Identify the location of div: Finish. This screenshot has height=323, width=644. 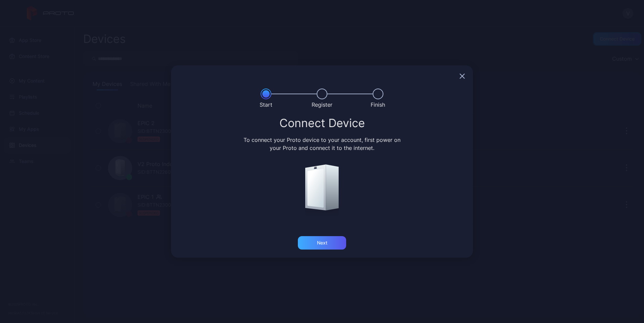
(378, 105).